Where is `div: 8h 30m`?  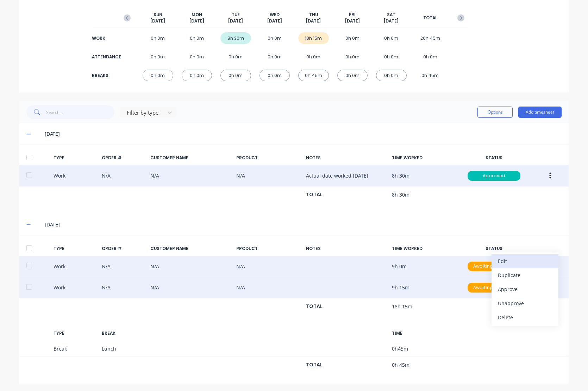 div: 8h 30m is located at coordinates (236, 38).